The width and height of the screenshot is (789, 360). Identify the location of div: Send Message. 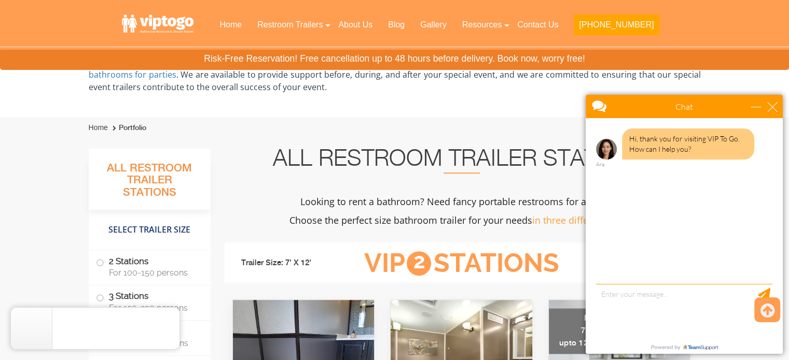
(185, 206).